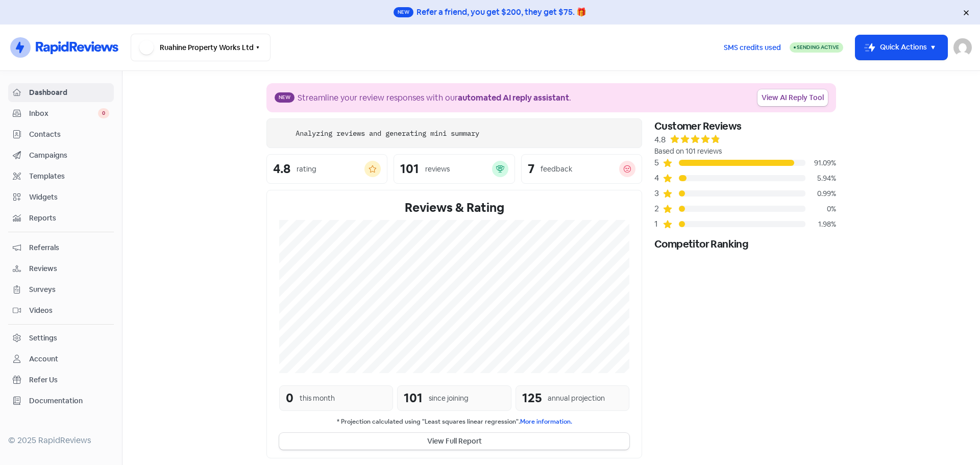 This screenshot has width=980, height=465. Describe the element at coordinates (816, 47) in the screenshot. I see `a: Sending Active` at that location.